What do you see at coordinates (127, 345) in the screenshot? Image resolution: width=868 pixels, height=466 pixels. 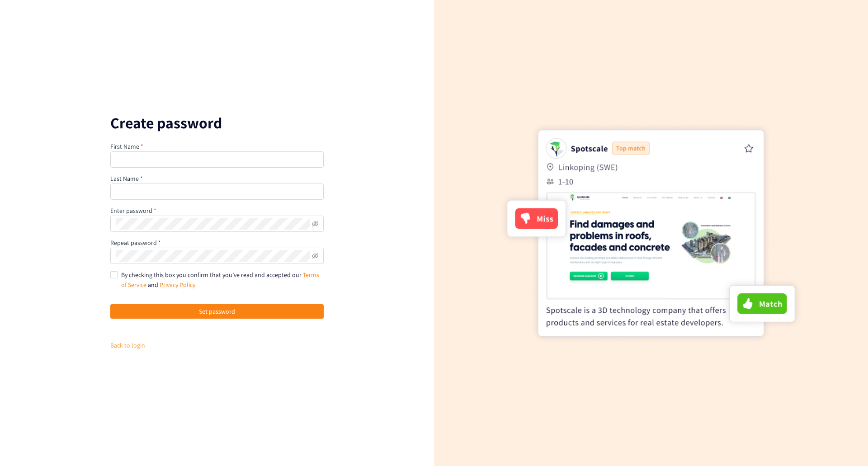 I see `a: Back to login` at bounding box center [127, 345].